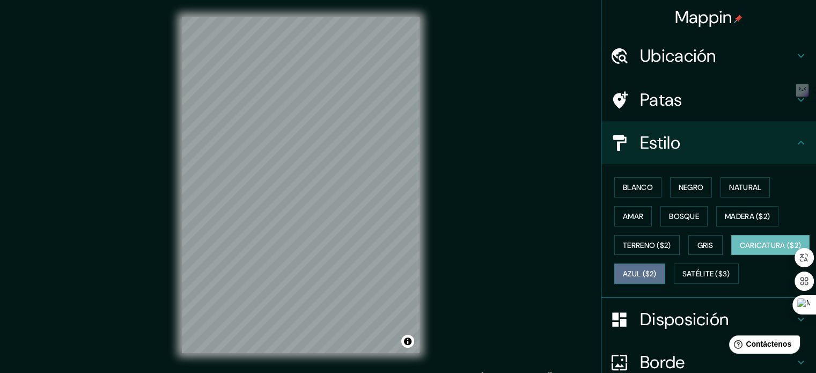 The image size is (816, 373). Describe the element at coordinates (684, 216) in the screenshot. I see `font: Bosque` at that location.